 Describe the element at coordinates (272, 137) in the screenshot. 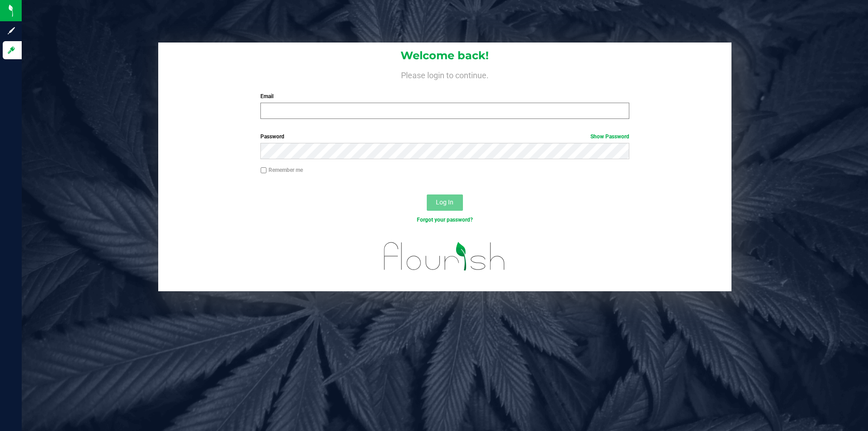

I see `span: Password` at that location.